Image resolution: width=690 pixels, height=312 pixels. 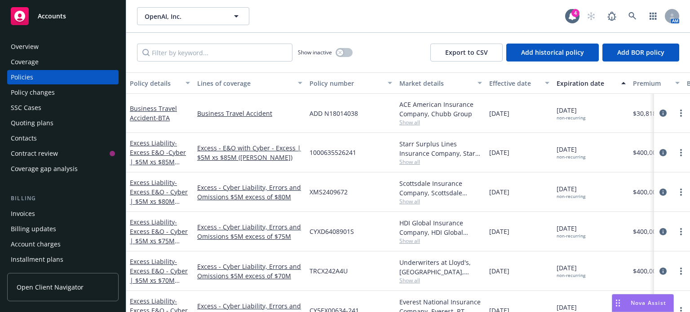 What do you see at coordinates (441, 83) in the screenshot?
I see `button: Market details` at bounding box center [441, 83].